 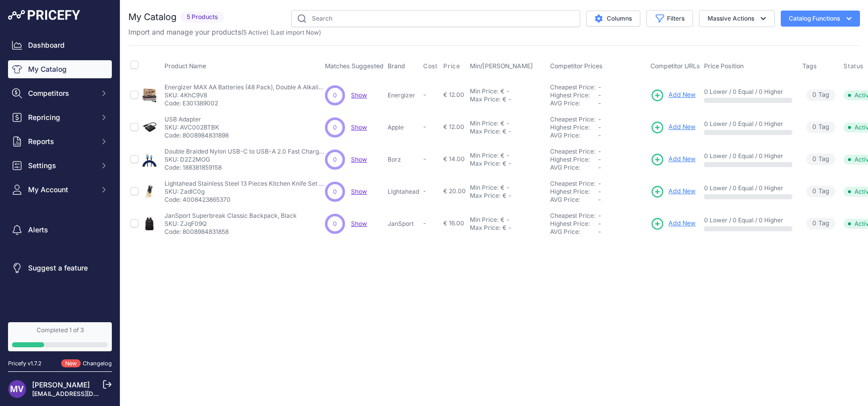 What do you see at coordinates (855, 66) in the screenshot?
I see `button: Status` at bounding box center [855, 66].